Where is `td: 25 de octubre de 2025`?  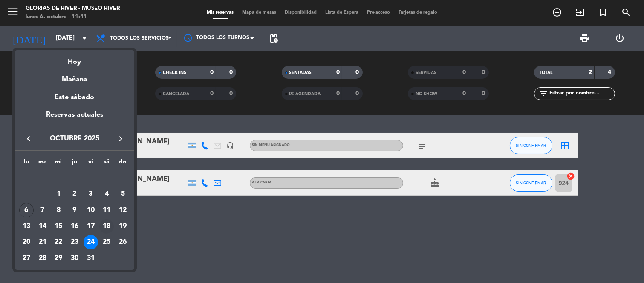 td: 25 de octubre de 2025 is located at coordinates (107, 242).